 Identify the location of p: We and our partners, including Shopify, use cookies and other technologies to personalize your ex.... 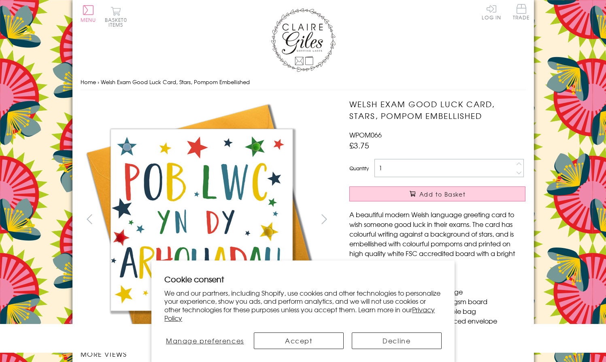
(303, 305).